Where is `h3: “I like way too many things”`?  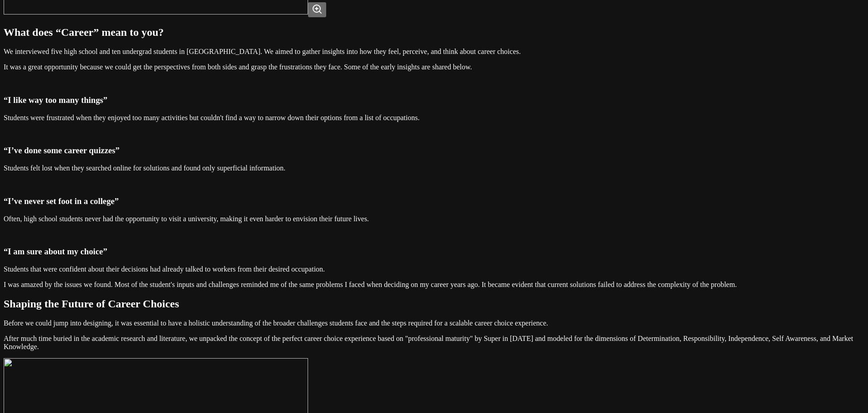
h3: “I like way too many things” is located at coordinates (434, 100).